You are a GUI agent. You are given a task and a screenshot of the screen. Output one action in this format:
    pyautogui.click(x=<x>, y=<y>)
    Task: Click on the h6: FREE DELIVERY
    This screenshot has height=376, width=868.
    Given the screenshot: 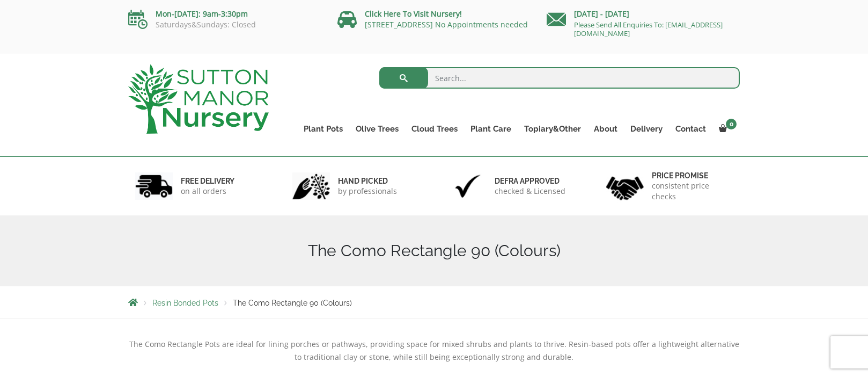 What is the action you would take?
    pyautogui.click(x=208, y=181)
    